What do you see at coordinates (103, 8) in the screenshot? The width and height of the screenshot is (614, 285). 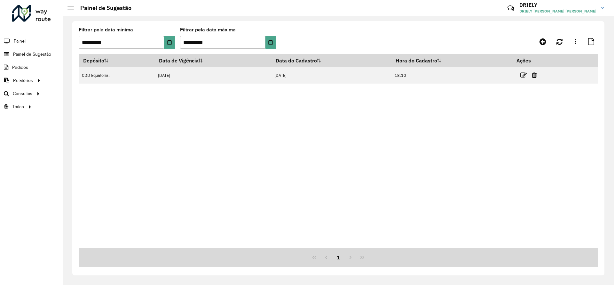 I see `h2: Painel de Sugestão` at bounding box center [103, 8].